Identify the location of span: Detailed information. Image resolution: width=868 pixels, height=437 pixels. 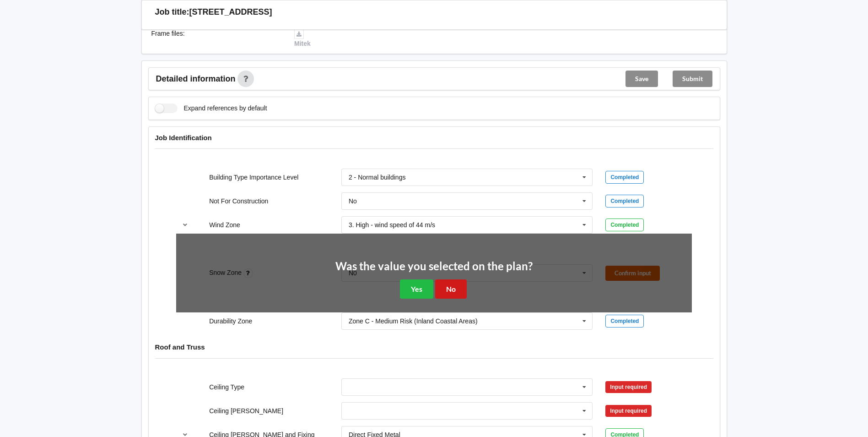
(196, 79).